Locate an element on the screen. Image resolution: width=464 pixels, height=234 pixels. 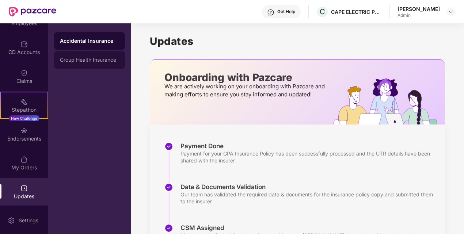
img: svg+xml;base64,PHN2ZyBpZD0iU2V0dGluZy0yMHgyMCIgeG1sbnM9Imh0dHA6Ly93d3cudzMub3JnLzIwMDAvc3ZnIiB3aW... is located at coordinates (11, 221).